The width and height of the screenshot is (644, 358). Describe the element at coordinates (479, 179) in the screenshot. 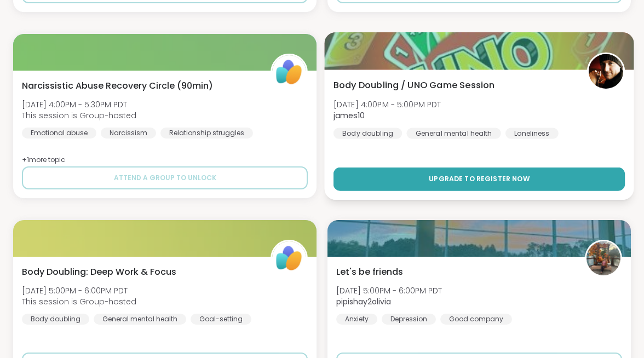

I see `button: Upgrade to register now` at that location.